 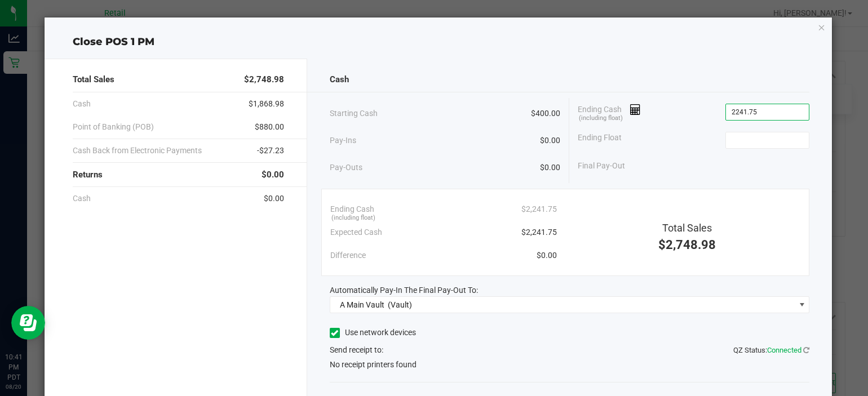 I want to click on span: Ending Float, so click(x=600, y=140).